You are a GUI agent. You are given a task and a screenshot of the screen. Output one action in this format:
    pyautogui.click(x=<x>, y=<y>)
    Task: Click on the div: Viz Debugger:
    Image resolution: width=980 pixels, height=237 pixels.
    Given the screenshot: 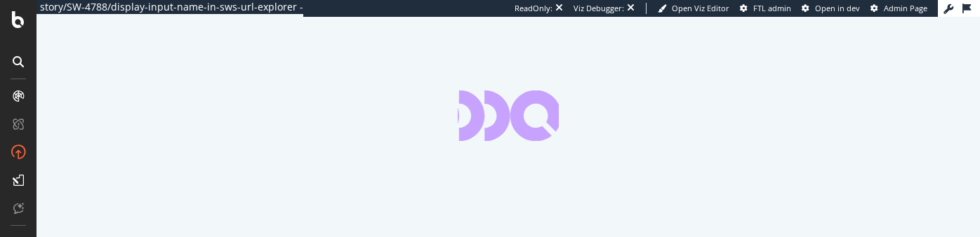 What is the action you would take?
    pyautogui.click(x=599, y=8)
    